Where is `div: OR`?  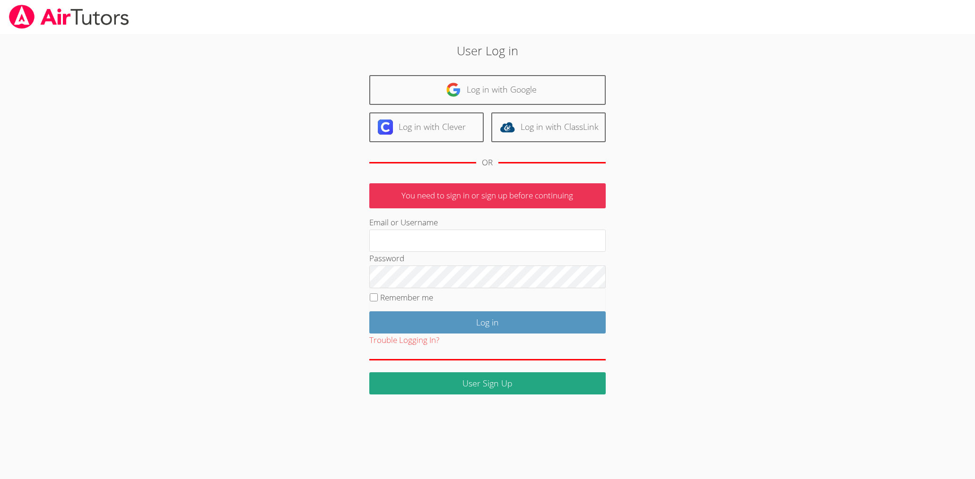
div: OR is located at coordinates (487, 163).